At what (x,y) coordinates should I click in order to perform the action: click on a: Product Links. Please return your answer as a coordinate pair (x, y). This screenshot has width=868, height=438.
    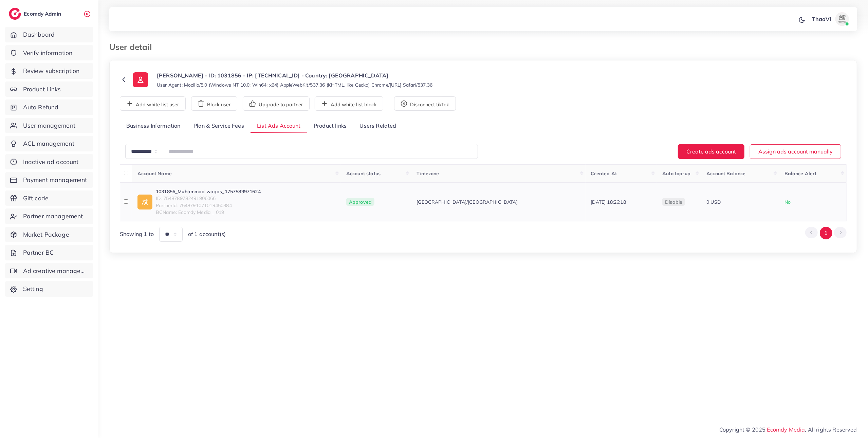
    Looking at the image, I should click on (49, 89).